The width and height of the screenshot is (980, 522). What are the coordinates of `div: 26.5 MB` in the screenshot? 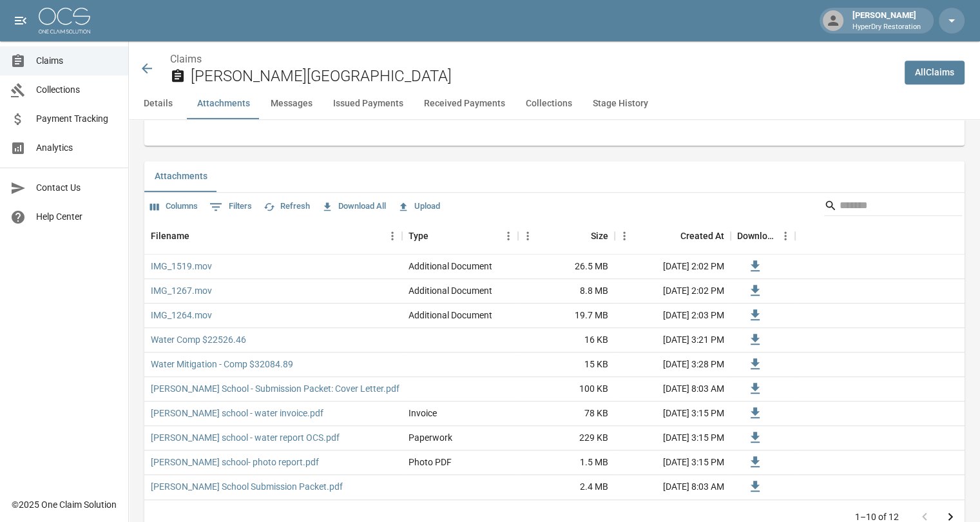 It's located at (566, 267).